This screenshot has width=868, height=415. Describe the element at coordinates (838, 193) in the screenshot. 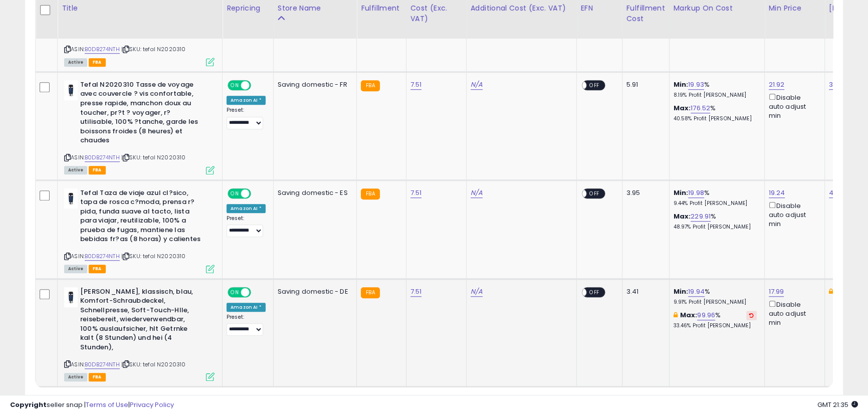

I see `a: 42.66` at that location.